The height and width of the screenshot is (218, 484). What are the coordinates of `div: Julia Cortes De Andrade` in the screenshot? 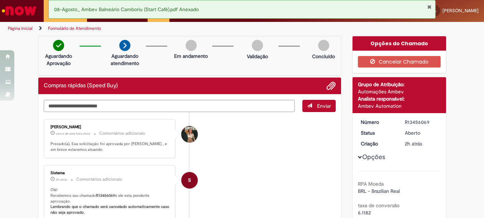 It's located at (190, 134).